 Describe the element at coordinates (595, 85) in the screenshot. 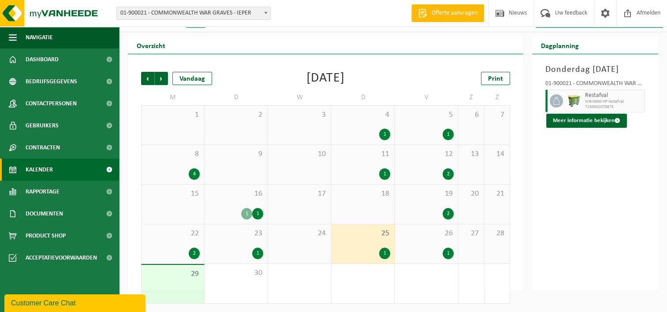

I see `div: 01-900021 - COMMONWEALTH WAR GRAVES - IEPER` at that location.